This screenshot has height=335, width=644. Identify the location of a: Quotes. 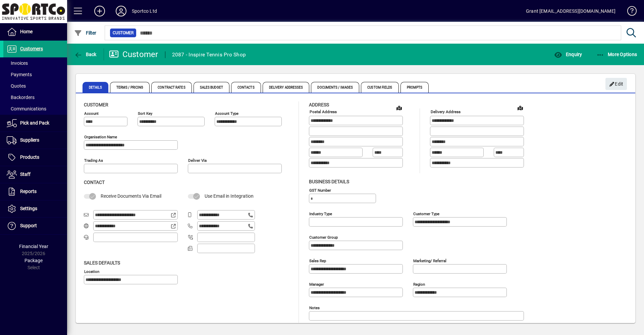
(35, 86).